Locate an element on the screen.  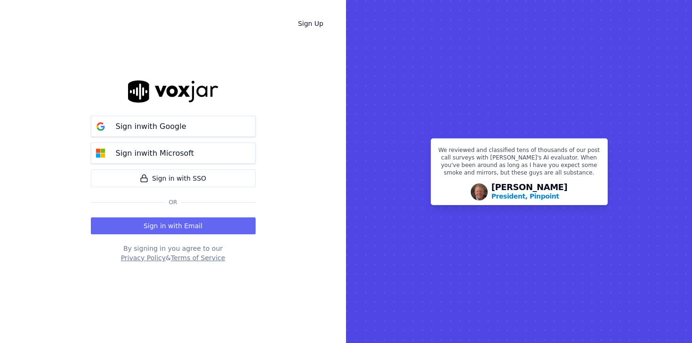
p: Sign in with Microsoft is located at coordinates (155, 153).